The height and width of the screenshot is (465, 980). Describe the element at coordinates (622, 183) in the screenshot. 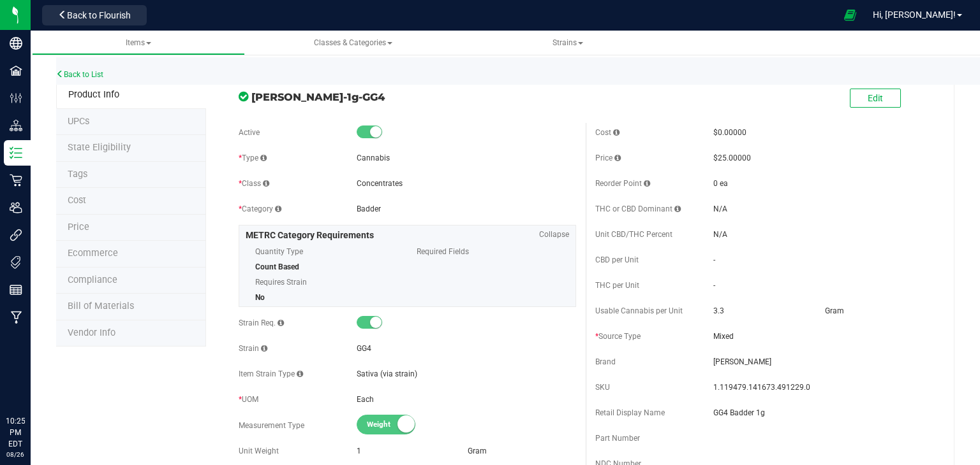

I see `span: Reorder Point` at that location.